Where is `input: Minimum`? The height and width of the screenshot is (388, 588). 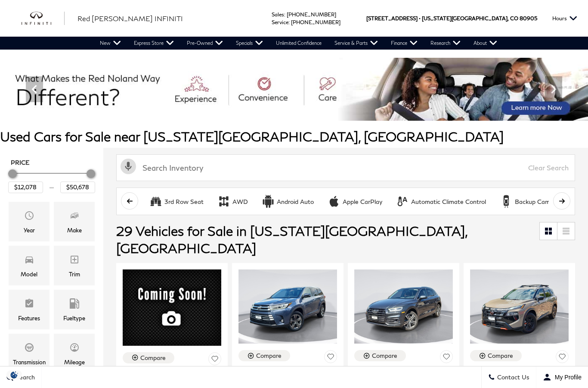 input: Minimum is located at coordinates (25, 187).